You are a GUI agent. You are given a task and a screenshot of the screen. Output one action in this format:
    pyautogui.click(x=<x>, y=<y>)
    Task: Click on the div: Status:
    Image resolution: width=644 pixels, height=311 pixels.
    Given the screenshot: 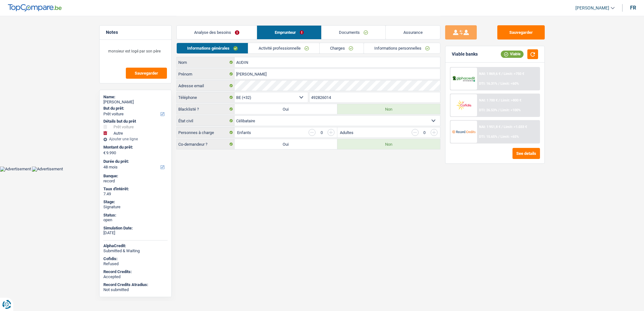 What is the action you would take?
    pyautogui.click(x=136, y=215)
    